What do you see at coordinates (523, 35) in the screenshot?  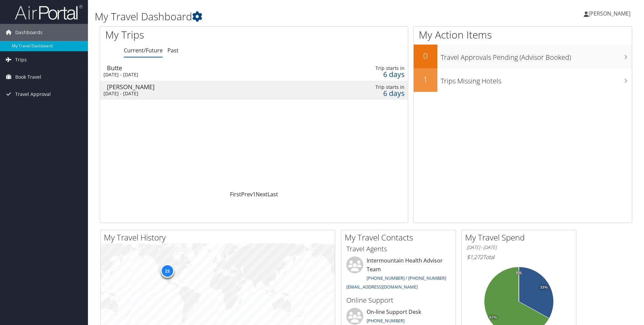 I see `h1: My Action Items` at bounding box center [523, 35].